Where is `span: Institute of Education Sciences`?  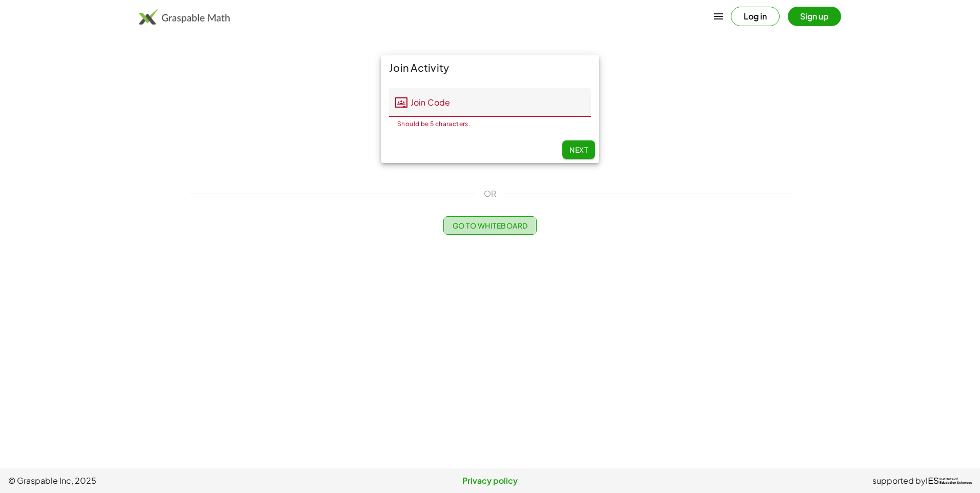
span: Institute of Education Sciences is located at coordinates (955, 481).